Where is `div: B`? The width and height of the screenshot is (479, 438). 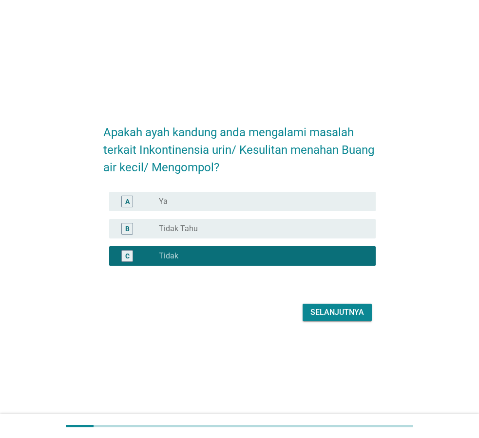 div: B is located at coordinates (127, 229).